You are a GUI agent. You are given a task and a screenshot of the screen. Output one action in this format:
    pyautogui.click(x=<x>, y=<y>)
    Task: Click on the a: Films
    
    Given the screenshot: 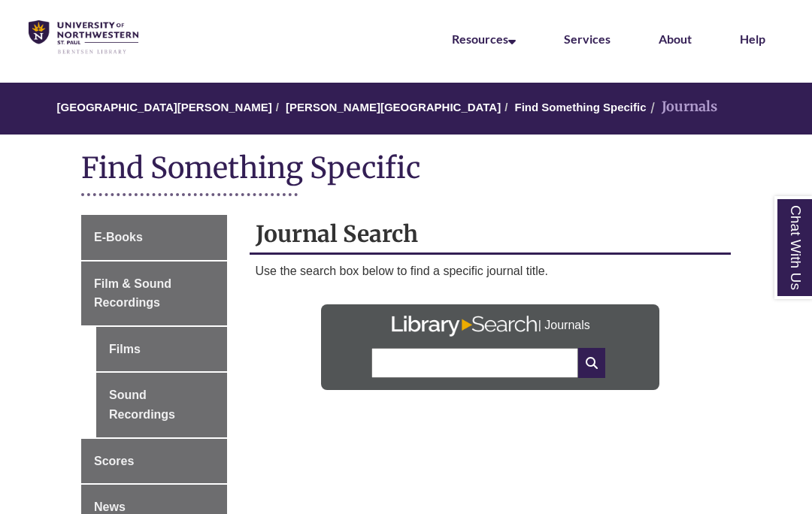 What is the action you would take?
    pyautogui.click(x=162, y=349)
    